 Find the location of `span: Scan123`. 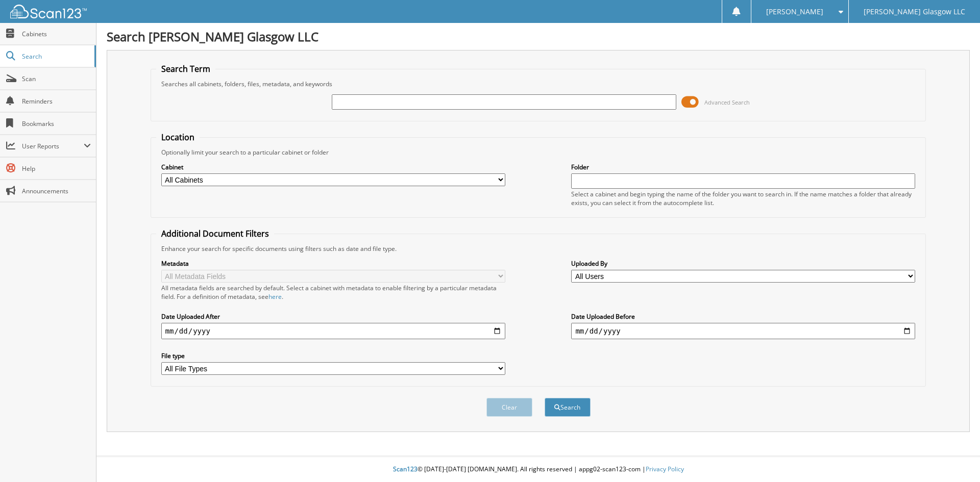

span: Scan123 is located at coordinates (406, 469).